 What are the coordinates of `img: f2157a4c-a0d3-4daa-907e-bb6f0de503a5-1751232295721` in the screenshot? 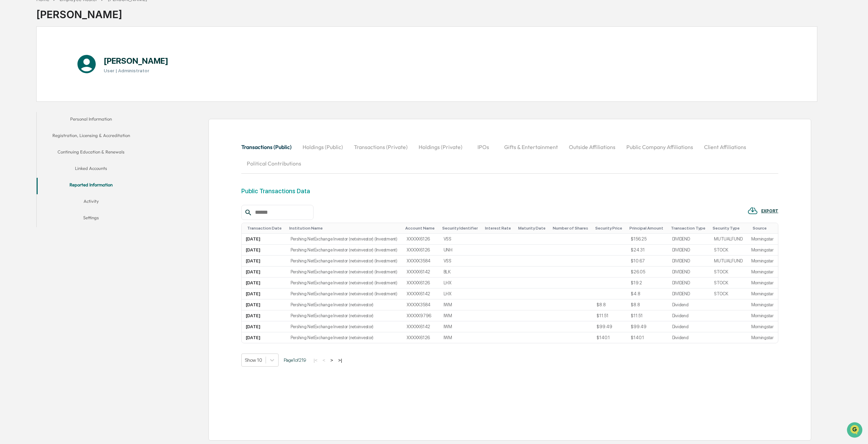 It's located at (8, 8).